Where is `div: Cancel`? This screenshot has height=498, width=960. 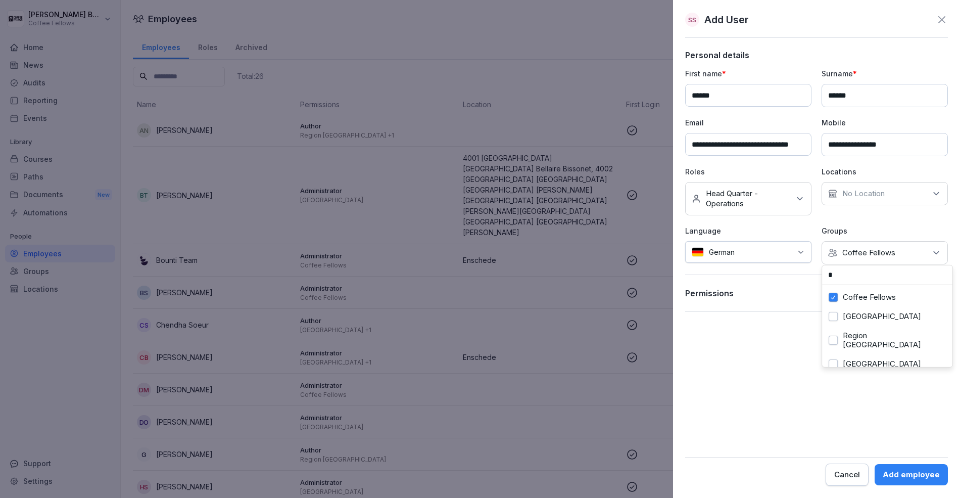
div: Cancel is located at coordinates (847, 475).